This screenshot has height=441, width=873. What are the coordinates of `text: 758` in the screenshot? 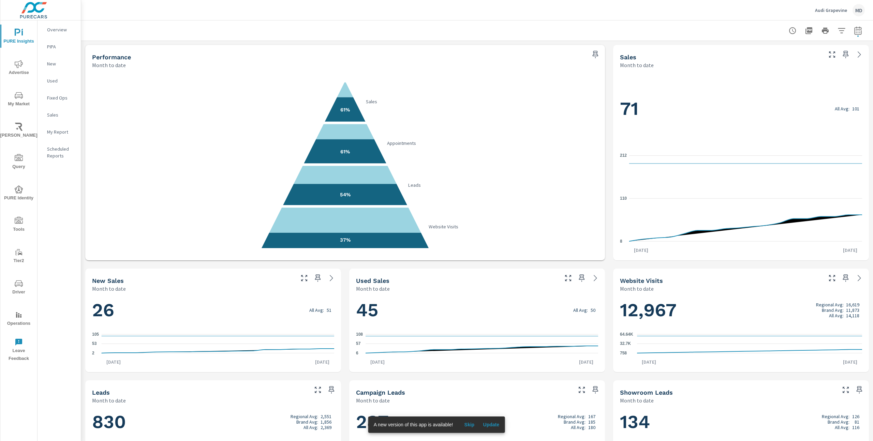 It's located at (623, 353).